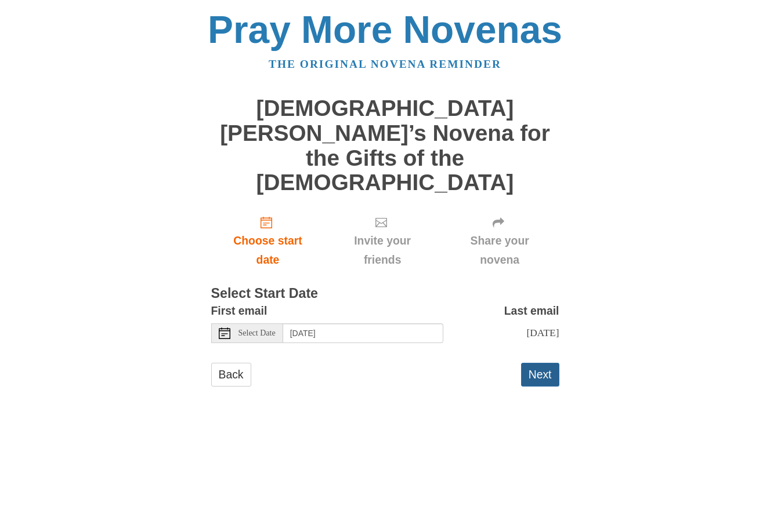 This screenshot has height=532, width=770. What do you see at coordinates (500, 250) in the screenshot?
I see `span: Share your novena` at bounding box center [500, 250].